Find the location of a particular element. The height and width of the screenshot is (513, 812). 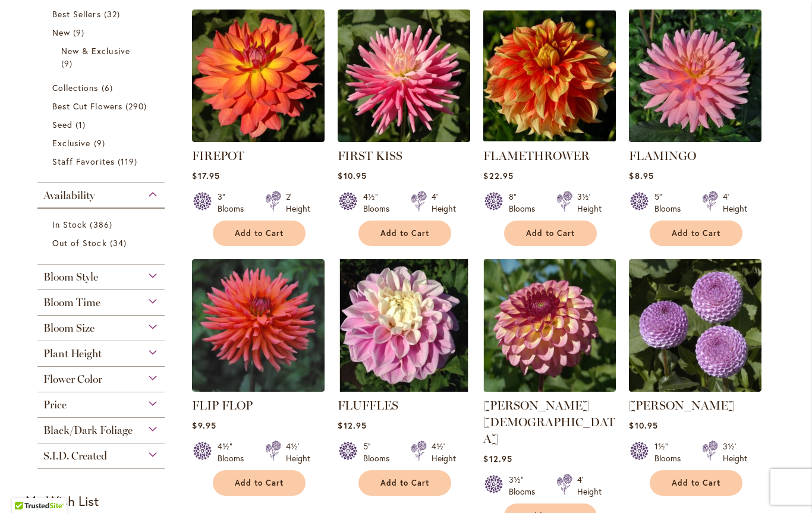

span: 290 is located at coordinates (137, 106).